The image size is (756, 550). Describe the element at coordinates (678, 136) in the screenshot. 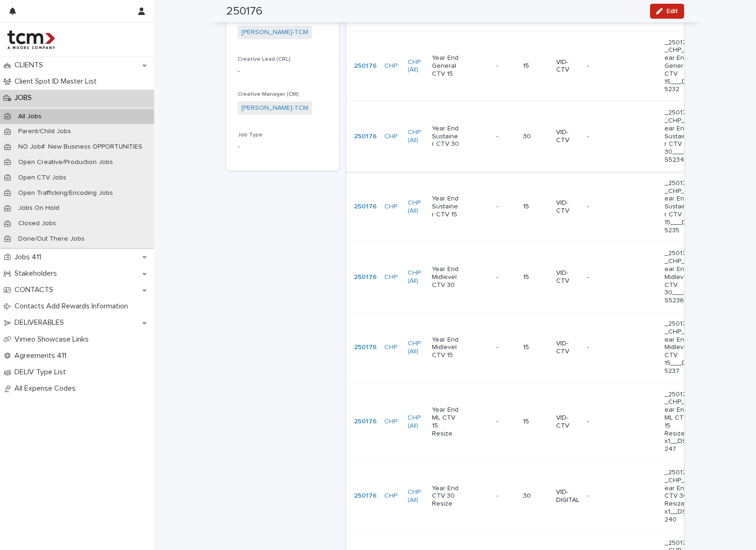

I see `p: _250176_CHP_Year End Sustainer CTV 30___DS5234` at that location.